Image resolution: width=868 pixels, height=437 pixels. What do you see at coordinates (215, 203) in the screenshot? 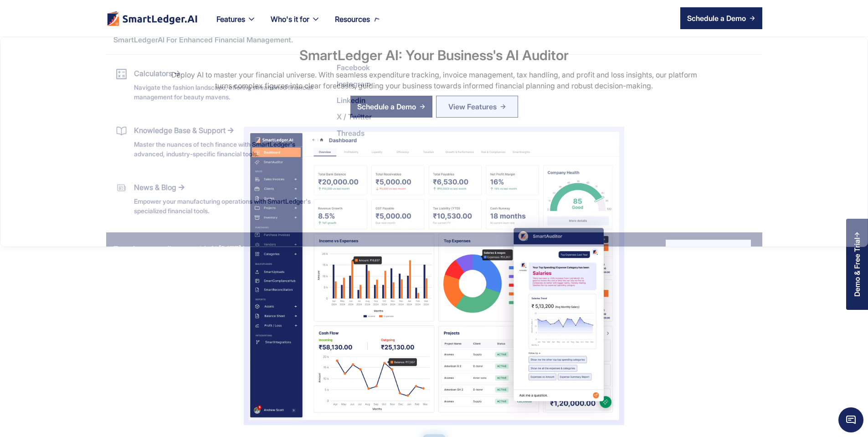
I see `a: News & BlogEmpower your manufacturing operations with SmartLedger's specialized financial tools.` at bounding box center [215, 203].